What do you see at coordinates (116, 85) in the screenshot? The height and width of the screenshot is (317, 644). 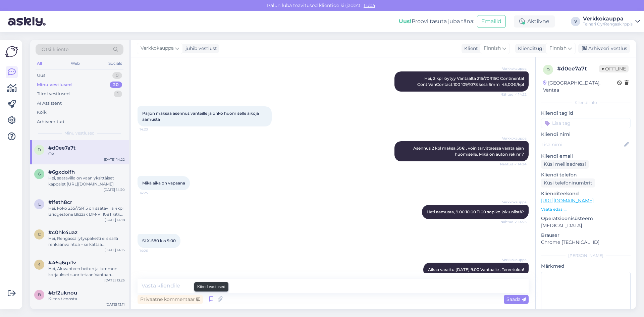 I see `div: 20` at bounding box center [116, 85].